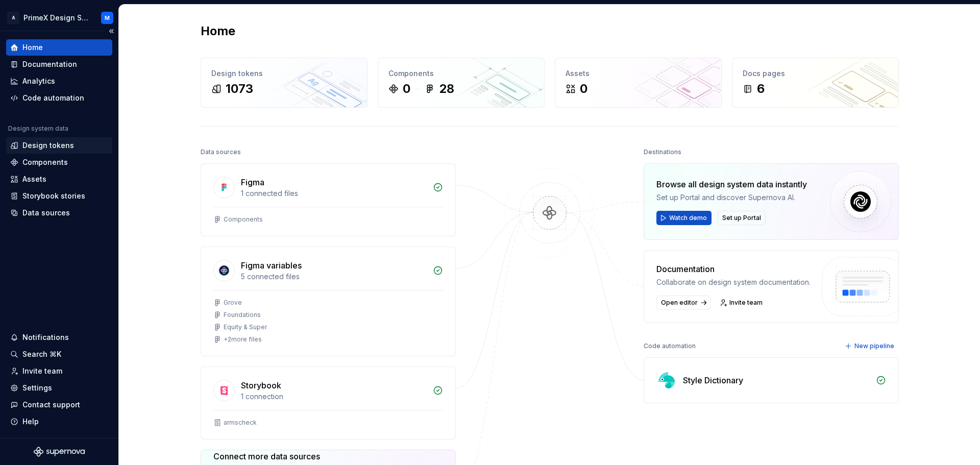 Image resolution: width=980 pixels, height=465 pixels. What do you see at coordinates (684, 218) in the screenshot?
I see `button: Watch demo` at bounding box center [684, 218].